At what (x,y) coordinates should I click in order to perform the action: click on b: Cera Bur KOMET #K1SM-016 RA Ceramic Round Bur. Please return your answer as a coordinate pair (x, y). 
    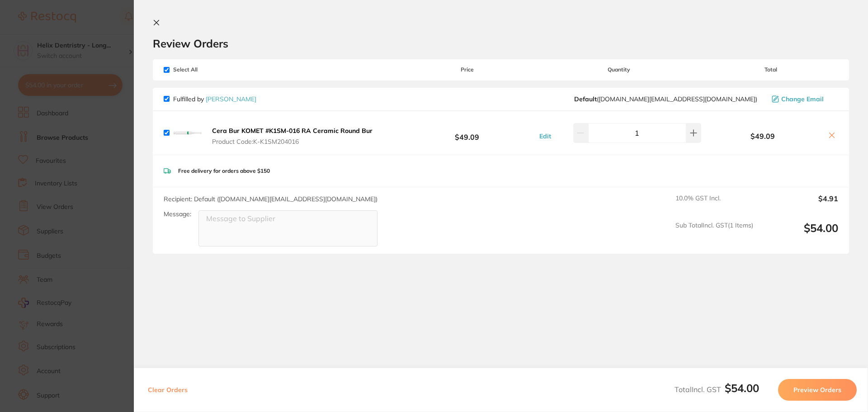
    Looking at the image, I should click on (292, 131).